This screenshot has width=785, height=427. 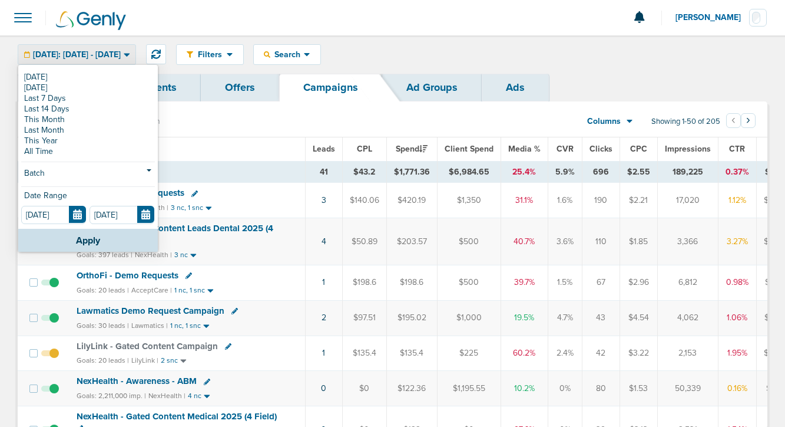 What do you see at coordinates (68, 87) in the screenshot?
I see `a: Dashboard` at bounding box center [68, 87].